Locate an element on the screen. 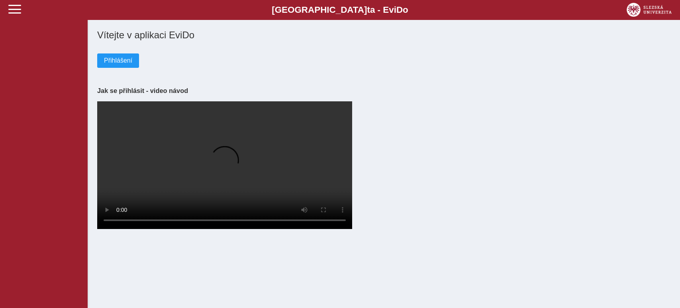 Image resolution: width=680 pixels, height=308 pixels. img: logo_web_su.png is located at coordinates (649, 10).